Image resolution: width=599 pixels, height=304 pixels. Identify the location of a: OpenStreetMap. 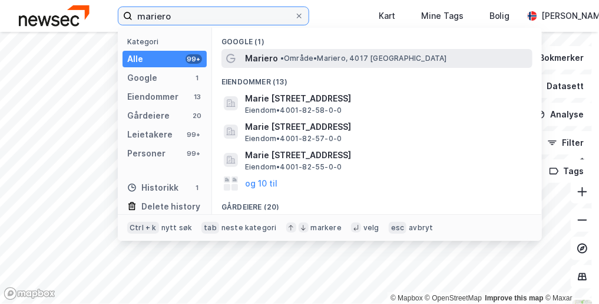
(454, 298).